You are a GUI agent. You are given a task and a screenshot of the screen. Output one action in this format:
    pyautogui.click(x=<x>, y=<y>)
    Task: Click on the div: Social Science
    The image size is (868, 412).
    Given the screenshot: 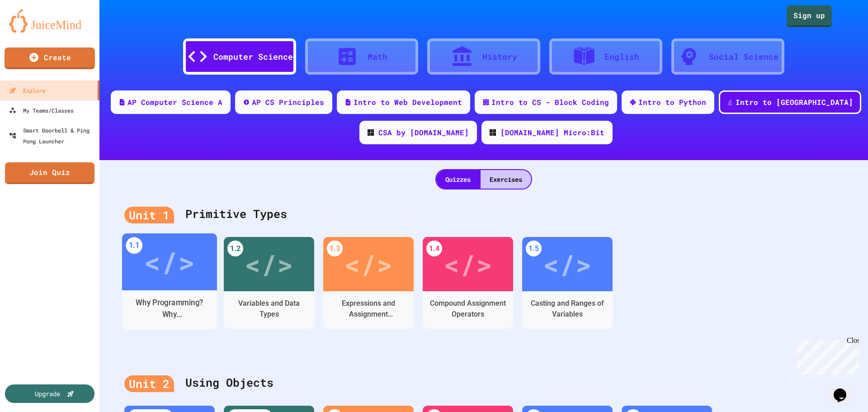 What is the action you would take?
    pyautogui.click(x=744, y=56)
    